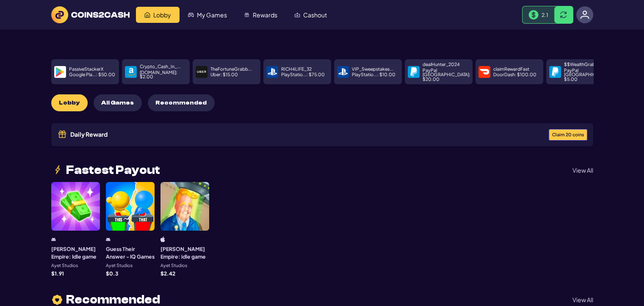 This screenshot has height=306, width=644. What do you see at coordinates (511, 69) in the screenshot?
I see `p: claimRewardFast` at bounding box center [511, 69].